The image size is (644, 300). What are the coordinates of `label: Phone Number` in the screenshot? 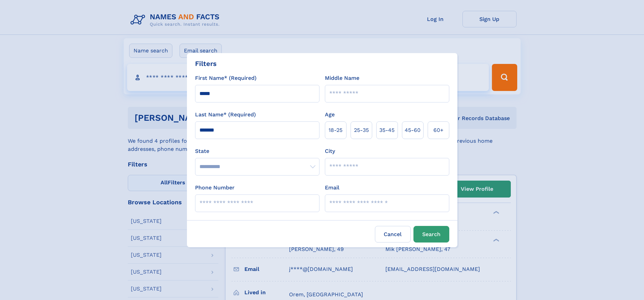 It's located at (215, 188).